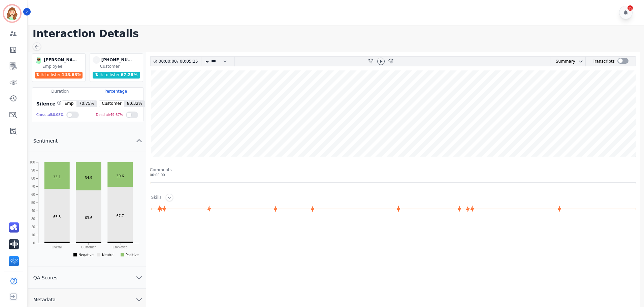 The height and width of the screenshot is (307, 644). What do you see at coordinates (32, 162) in the screenshot?
I see `text: 100` at bounding box center [32, 162].